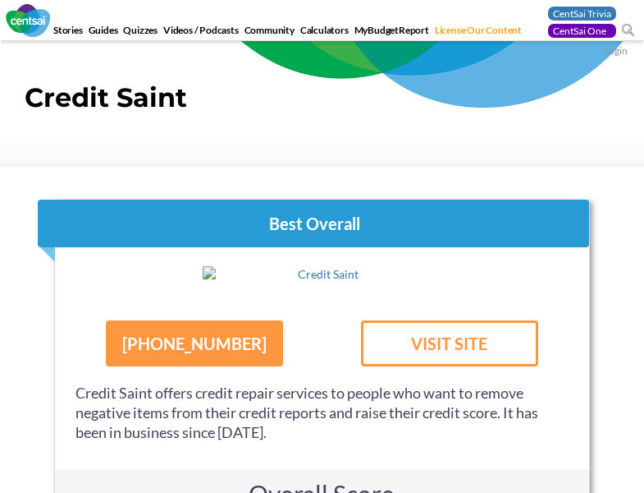 This screenshot has width=644, height=493. What do you see at coordinates (103, 32) in the screenshot?
I see `a: Guides` at bounding box center [103, 32].